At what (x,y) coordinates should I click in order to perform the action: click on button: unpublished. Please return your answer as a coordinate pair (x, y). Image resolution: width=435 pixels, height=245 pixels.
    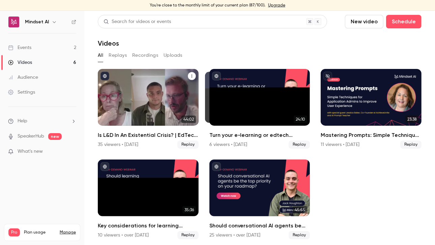
    Looking at the image, I should click on (328, 76).